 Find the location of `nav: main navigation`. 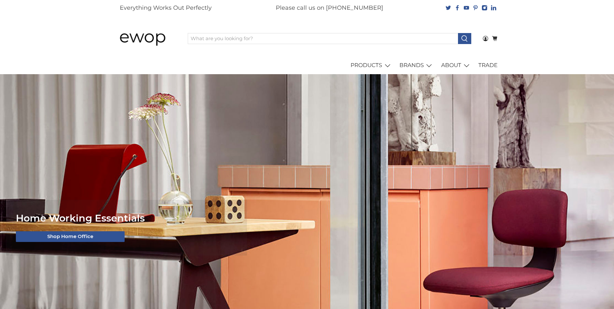

nav: main navigation is located at coordinates (307, 65).